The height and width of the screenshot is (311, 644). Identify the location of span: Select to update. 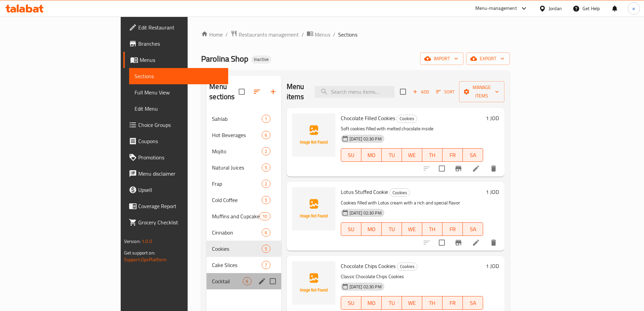
(442, 243).